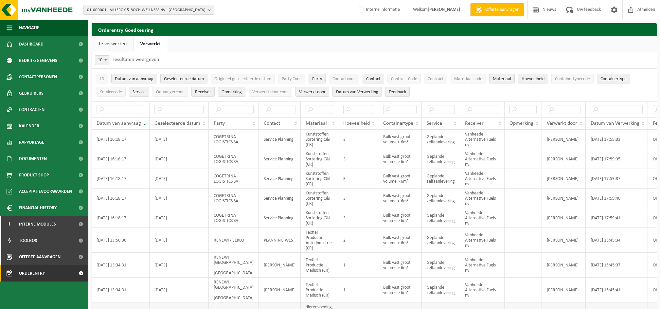 Image resolution: width=660 pixels, height=309 pixels. Describe the element at coordinates (38, 61) in the screenshot. I see `span: Bedrijfsgegevens` at that location.